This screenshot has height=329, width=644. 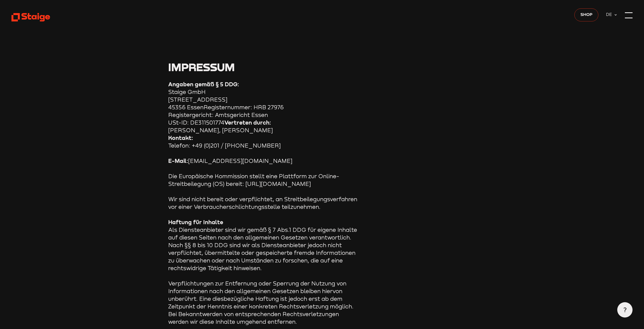 I want to click on strong: Haftung für Inhalte, so click(x=195, y=222).